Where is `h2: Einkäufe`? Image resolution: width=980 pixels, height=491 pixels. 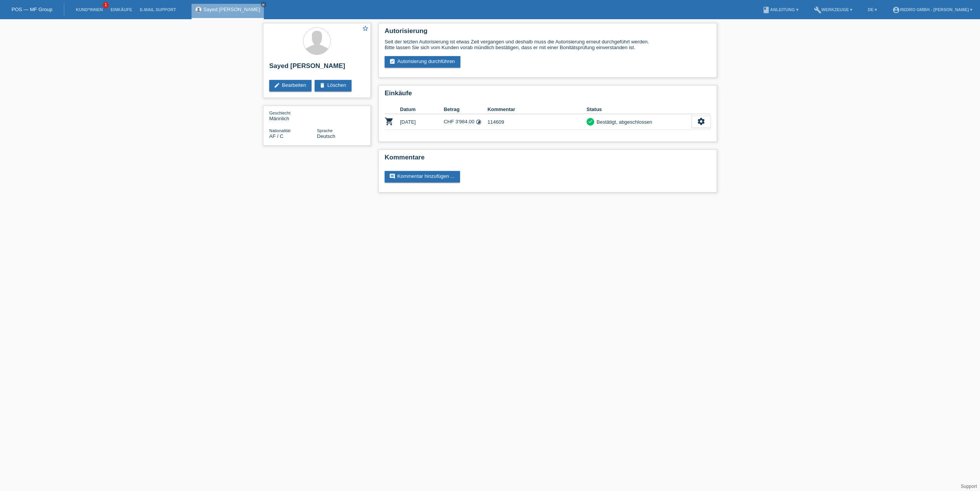
h2: Einkäufe is located at coordinates (548, 95).